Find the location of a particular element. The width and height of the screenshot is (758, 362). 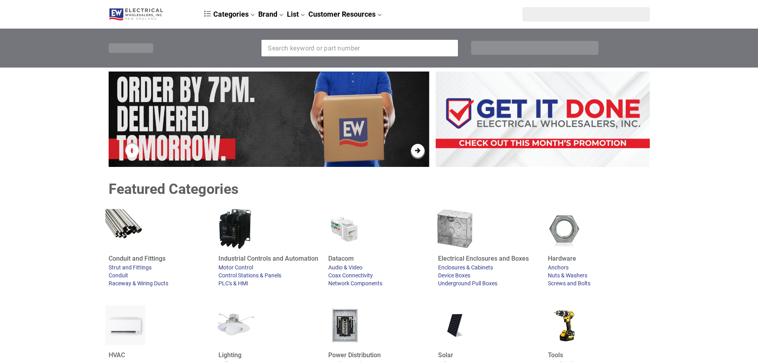

img: conduit is located at coordinates (125, 229).